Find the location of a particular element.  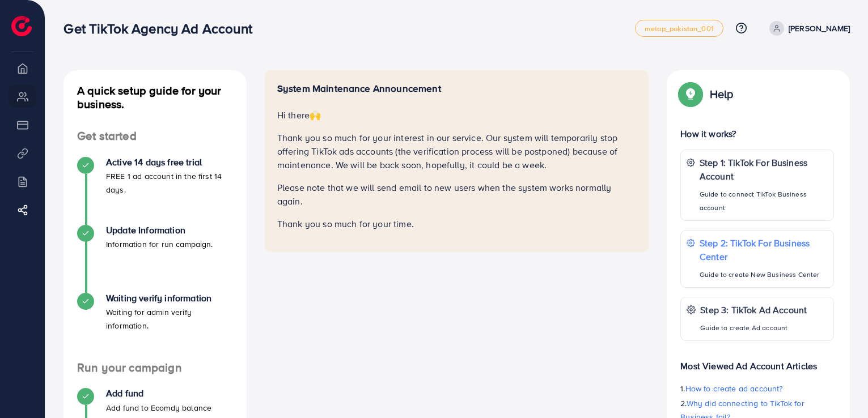

img: Popup guide is located at coordinates (690, 94).